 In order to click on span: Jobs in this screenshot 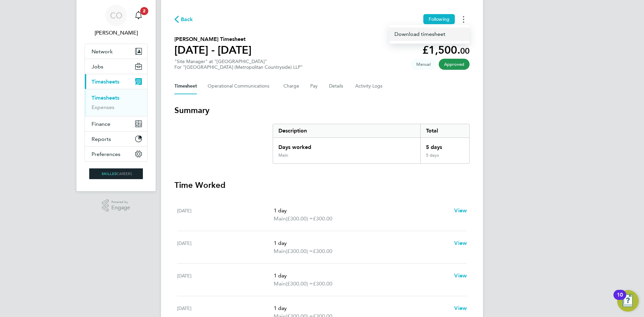, I will do `click(97, 67)`.